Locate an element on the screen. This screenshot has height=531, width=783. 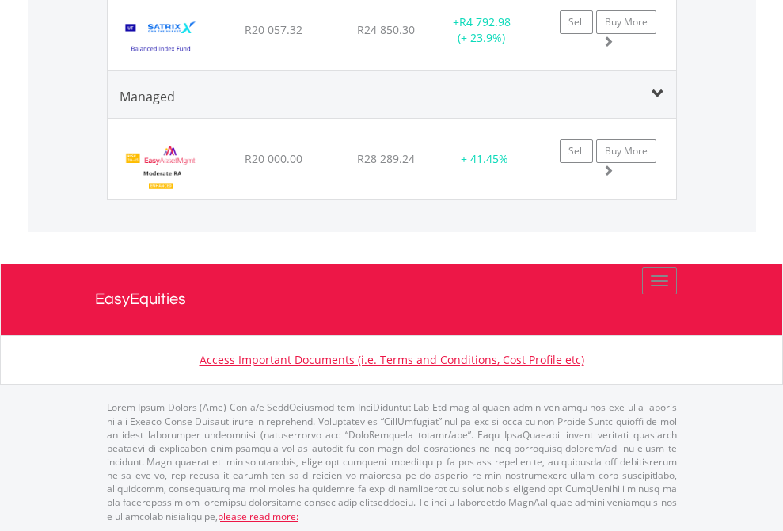
div: EasyEquities is located at coordinates (392, 299).